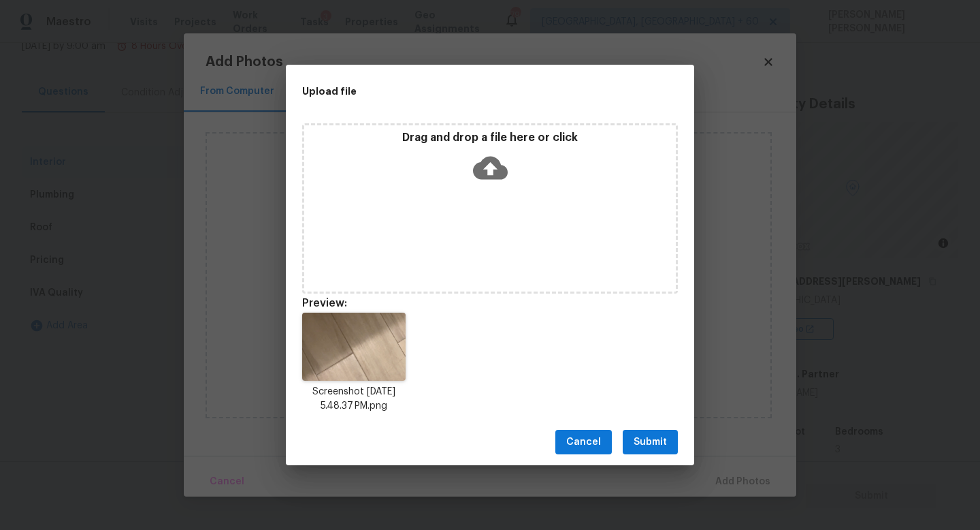  Describe the element at coordinates (583, 442) in the screenshot. I see `span: Cancel` at that location.